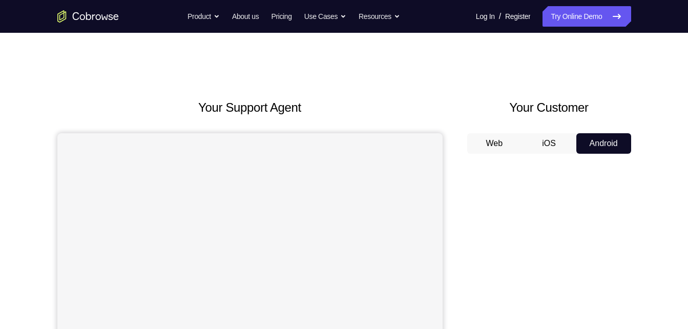 The image size is (688, 329). I want to click on h2: Your Support Agent, so click(250, 108).